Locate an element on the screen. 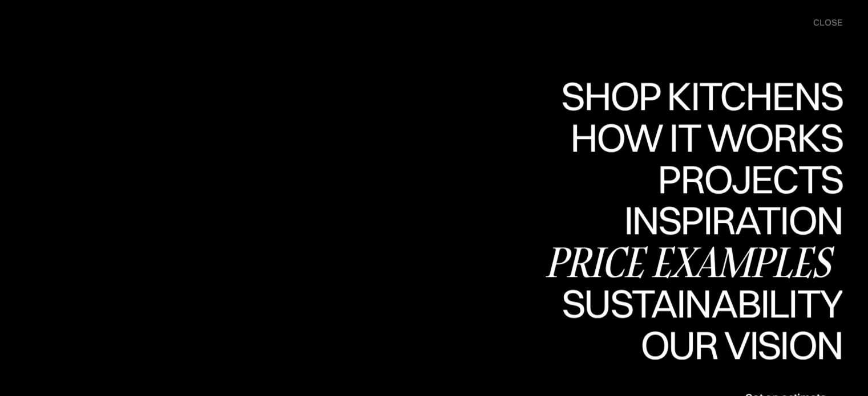 This screenshot has height=396, width=868. div: Price examples is located at coordinates (693, 262).